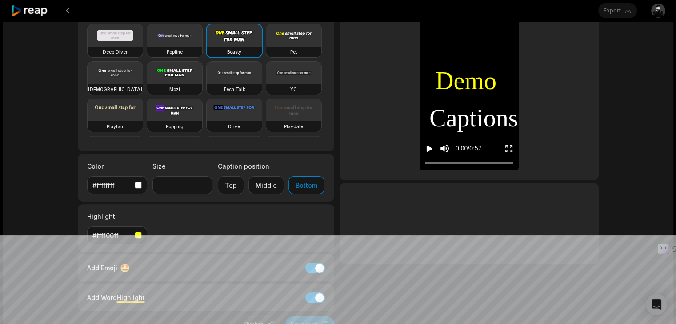  What do you see at coordinates (465, 81) in the screenshot?
I see `span: Demo` at bounding box center [465, 81].